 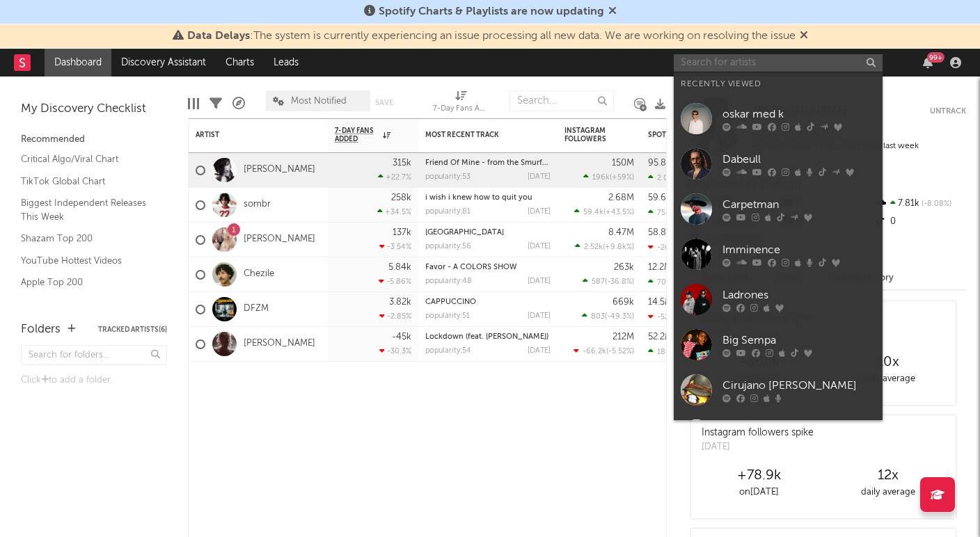 I want to click on span: -66.2k, so click(x=594, y=351).